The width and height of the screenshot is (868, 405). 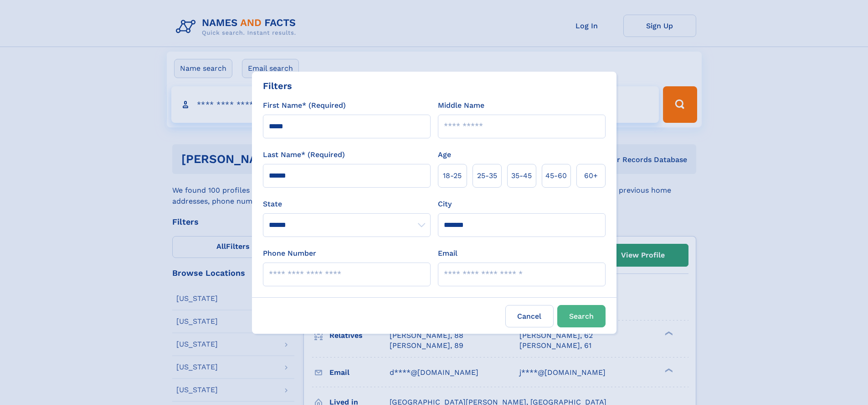 What do you see at coordinates (347, 204) in the screenshot?
I see `label: State` at bounding box center [347, 204].